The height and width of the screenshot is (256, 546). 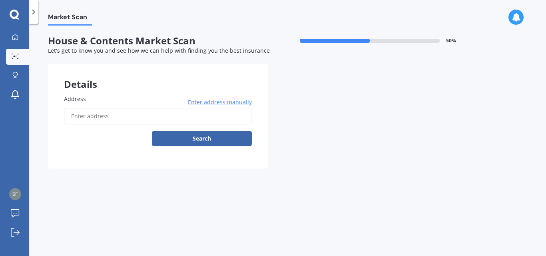 What do you see at coordinates (158, 116) in the screenshot?
I see `input: Enter address` at bounding box center [158, 116].